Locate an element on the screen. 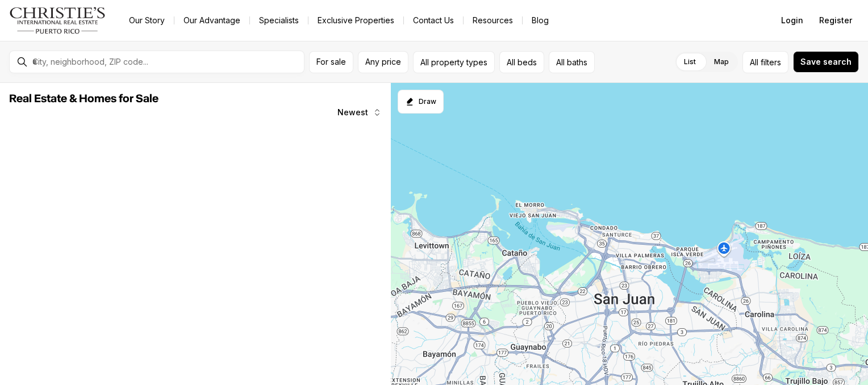 This screenshot has width=868, height=385. span: For sale is located at coordinates (331, 62).